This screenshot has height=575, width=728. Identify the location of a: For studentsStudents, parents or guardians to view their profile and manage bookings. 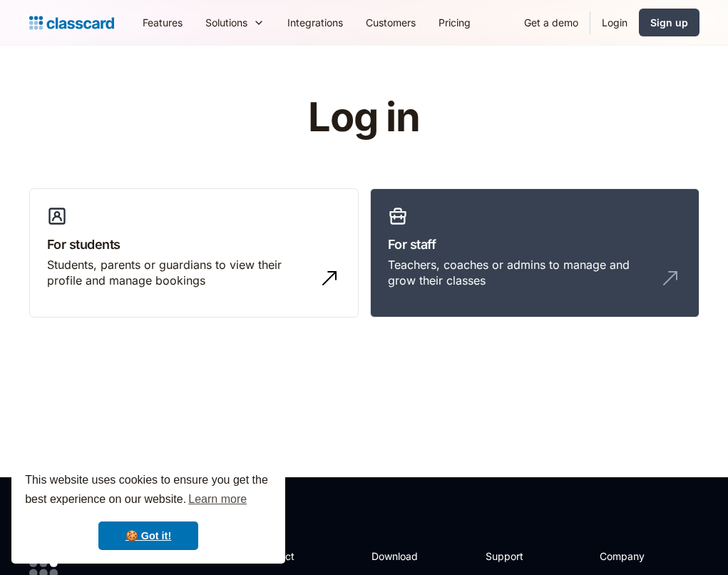
(194, 253).